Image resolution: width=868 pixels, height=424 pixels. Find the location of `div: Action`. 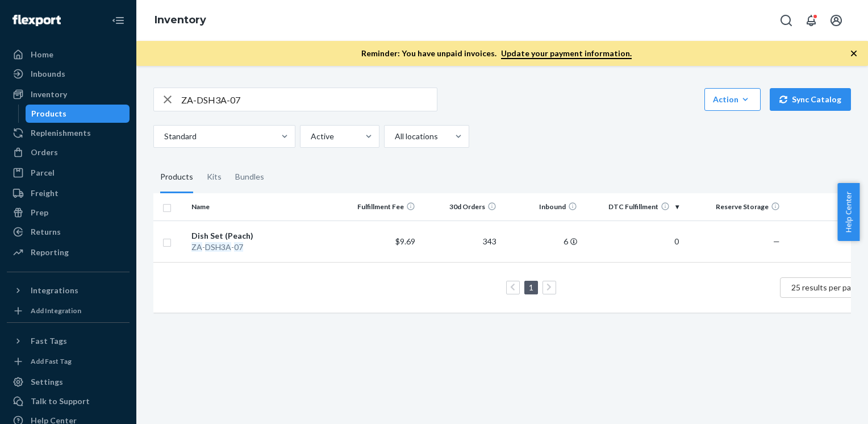

div: Action is located at coordinates (732, 100).